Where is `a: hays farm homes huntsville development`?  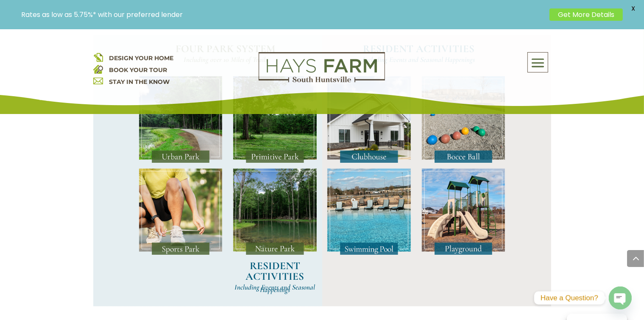
a: hays farm homes huntsville development is located at coordinates (322, 81).